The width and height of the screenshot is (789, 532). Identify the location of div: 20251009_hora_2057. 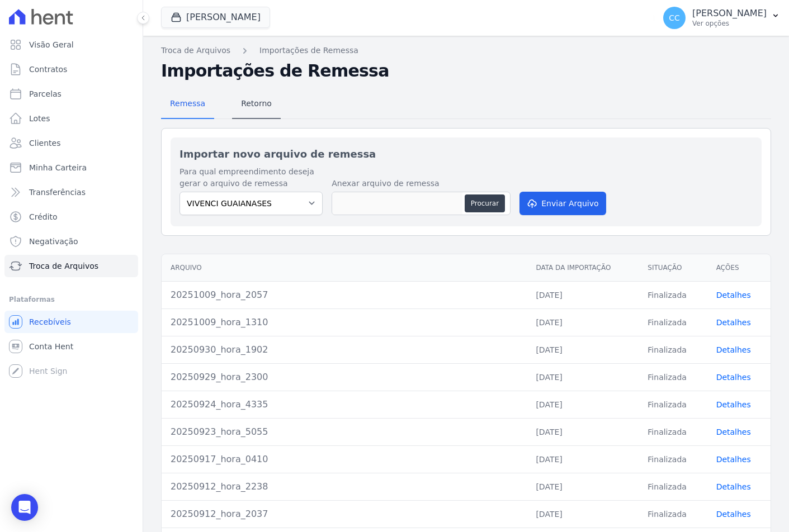
(344, 295).